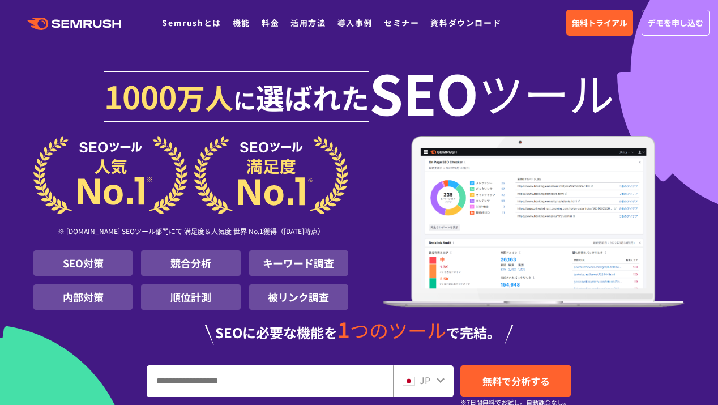  What do you see at coordinates (308, 23) in the screenshot?
I see `a: 活用方法` at bounding box center [308, 23].